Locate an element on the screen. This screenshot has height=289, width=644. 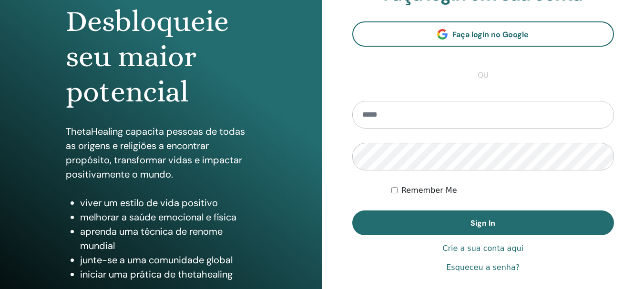
li: viver um estilo de vida positivo is located at coordinates (168, 203).